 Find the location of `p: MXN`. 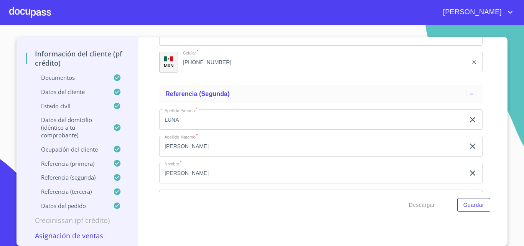

p: MXN is located at coordinates (169, 65).